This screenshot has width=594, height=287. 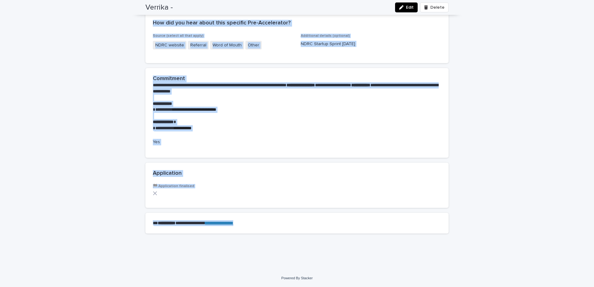 What do you see at coordinates (198, 45) in the screenshot?
I see `span: Referral` at bounding box center [198, 45].